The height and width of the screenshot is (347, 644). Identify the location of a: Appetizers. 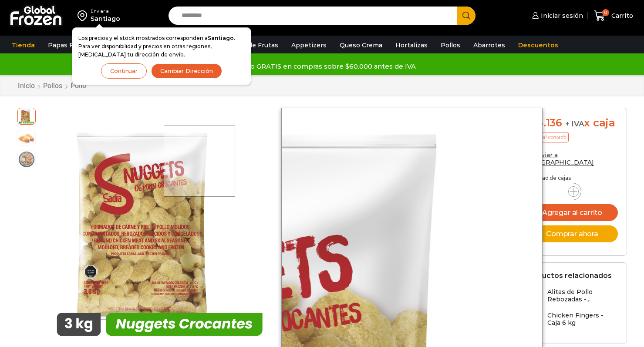
(309, 45).